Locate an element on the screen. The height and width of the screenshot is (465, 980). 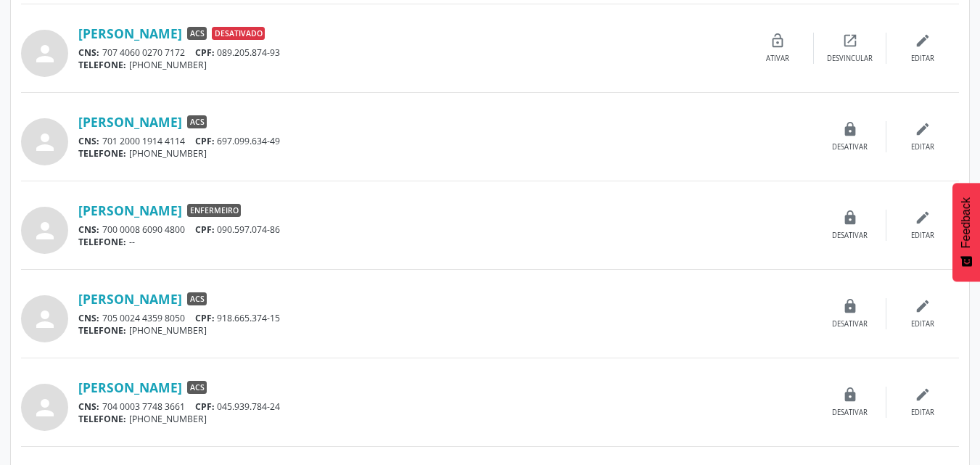
div: 701 2000 1914 4114 697.099.634-49 is located at coordinates (446, 140).